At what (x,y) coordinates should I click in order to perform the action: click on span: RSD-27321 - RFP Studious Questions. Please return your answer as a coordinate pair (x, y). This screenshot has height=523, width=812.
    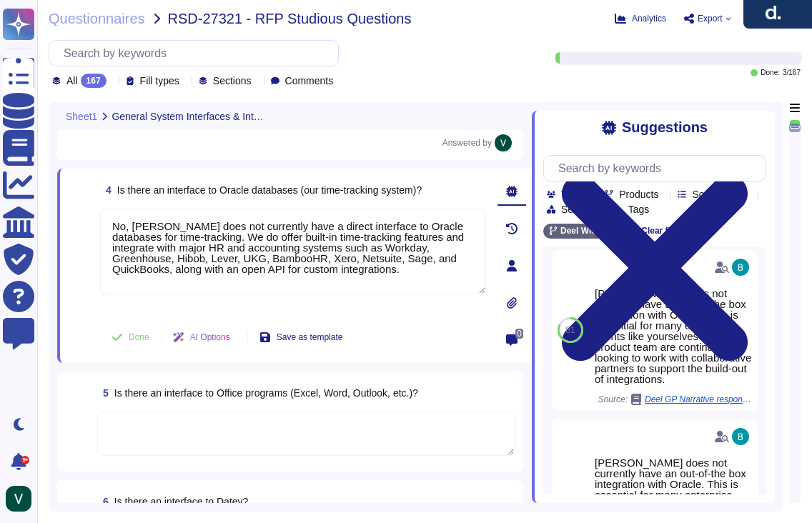
    Looking at the image, I should click on (290, 19).